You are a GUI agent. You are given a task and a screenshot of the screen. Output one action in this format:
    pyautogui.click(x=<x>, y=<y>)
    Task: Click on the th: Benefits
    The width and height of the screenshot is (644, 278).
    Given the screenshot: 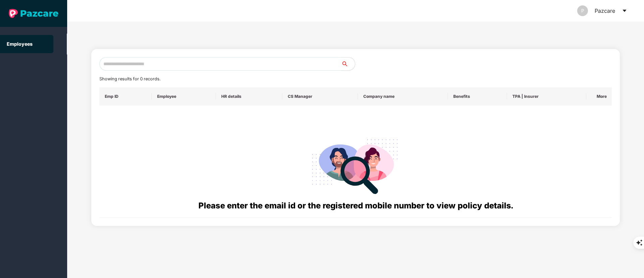 What is the action you would take?
    pyautogui.click(x=477, y=97)
    